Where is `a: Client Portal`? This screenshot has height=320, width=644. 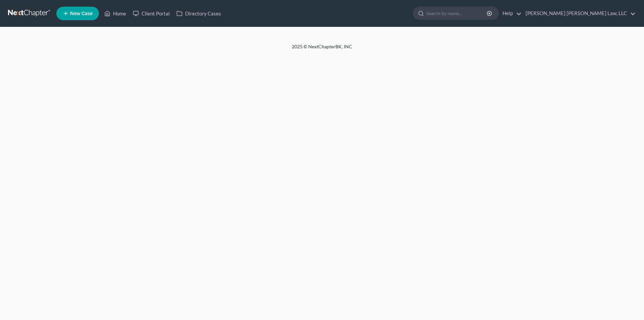 a: Client Portal is located at coordinates (151, 13).